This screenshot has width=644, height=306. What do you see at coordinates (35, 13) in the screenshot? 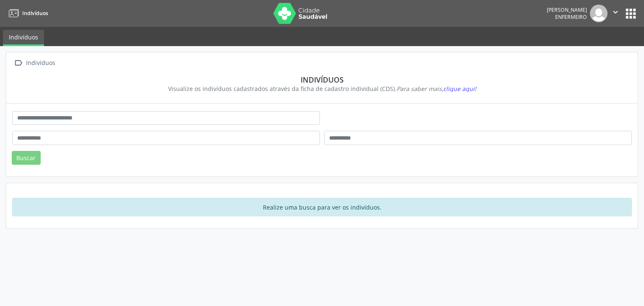
I see `span: Indivíduos` at bounding box center [35, 13].